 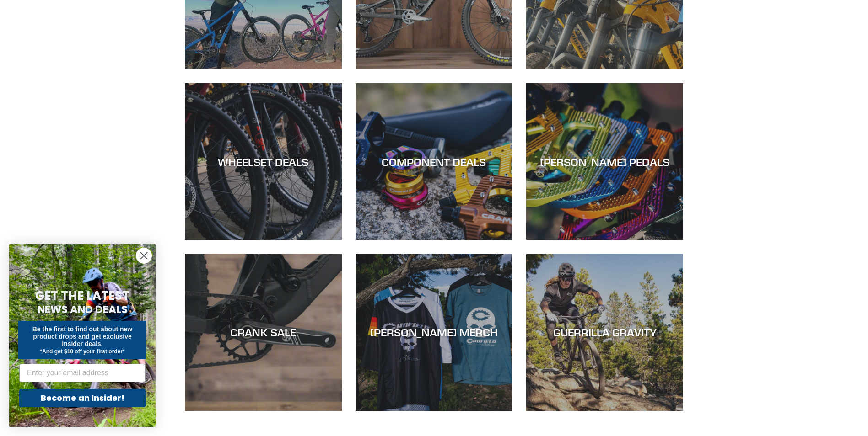 I want to click on a: COMPONENT DEALS, so click(x=434, y=162).